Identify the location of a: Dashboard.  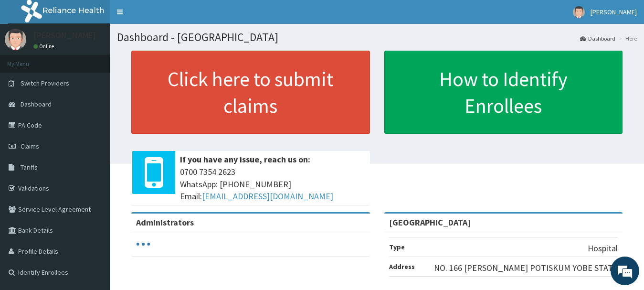
(598, 38).